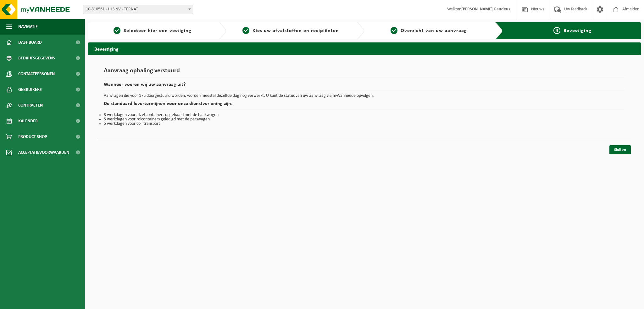  Describe the element at coordinates (30, 42) in the screenshot. I see `span: Dashboard` at that location.